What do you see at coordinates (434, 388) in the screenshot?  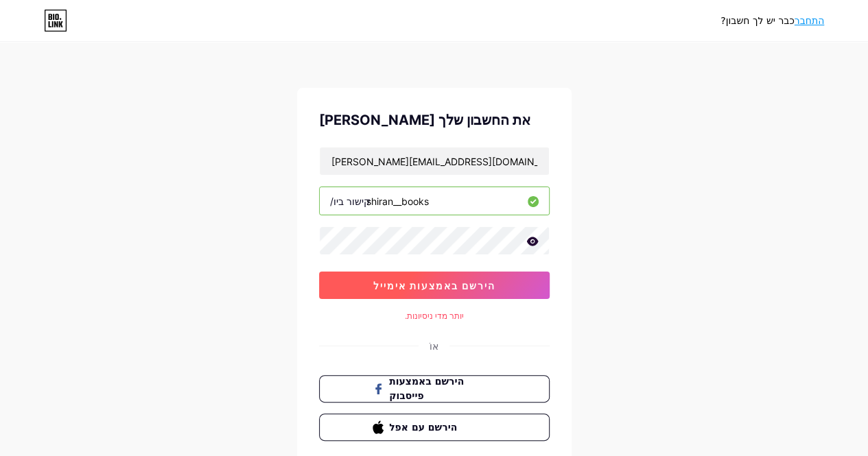 I see `a: הירשם באמצעות פייסבוק` at bounding box center [434, 388].